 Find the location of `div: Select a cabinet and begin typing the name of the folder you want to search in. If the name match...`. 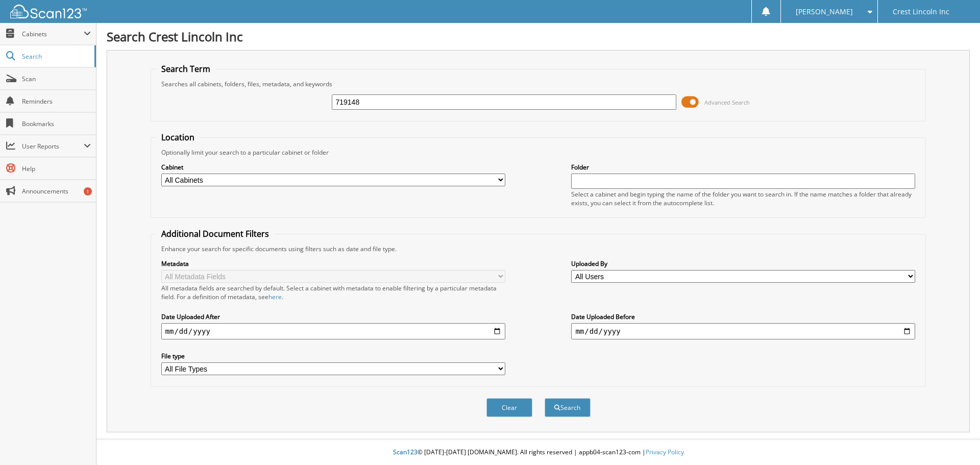

div: Select a cabinet and begin typing the name of the folder you want to search in. If the name match... is located at coordinates (744, 199).